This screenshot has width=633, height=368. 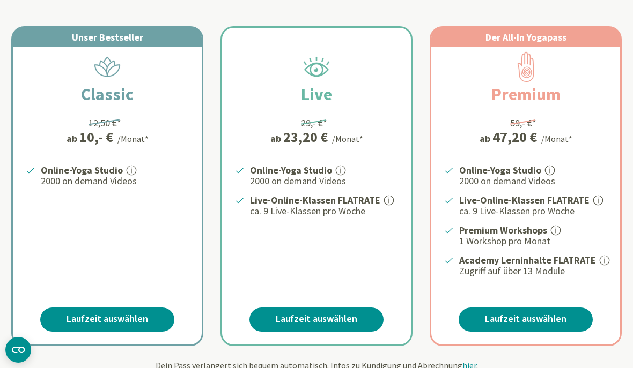 What do you see at coordinates (526, 37) in the screenshot?
I see `span: Der All-In Yogapass` at bounding box center [526, 37].